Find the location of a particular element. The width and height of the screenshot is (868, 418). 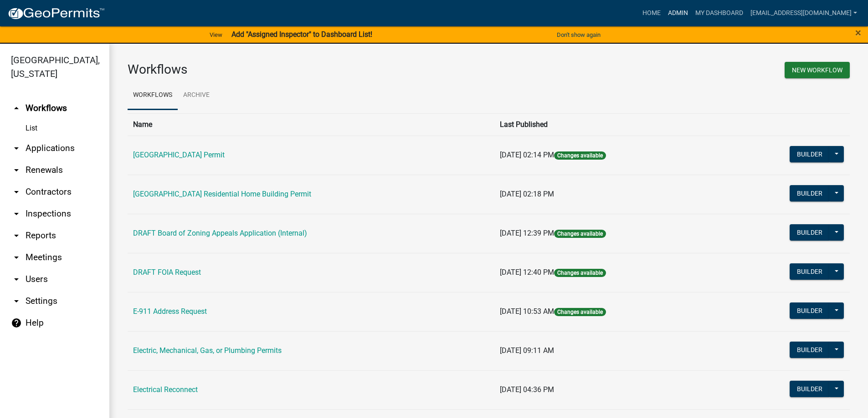

h3: Workflows is located at coordinates (305, 70).